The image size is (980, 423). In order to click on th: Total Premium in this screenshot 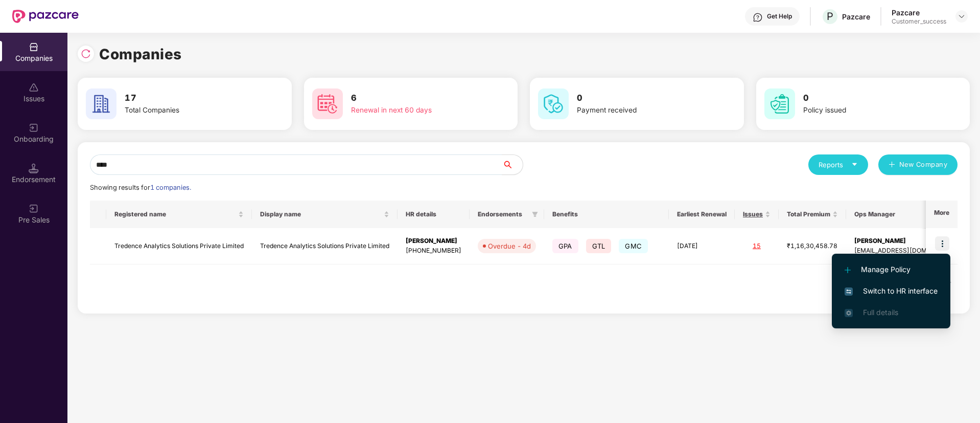, I will do `click(813, 214)`.